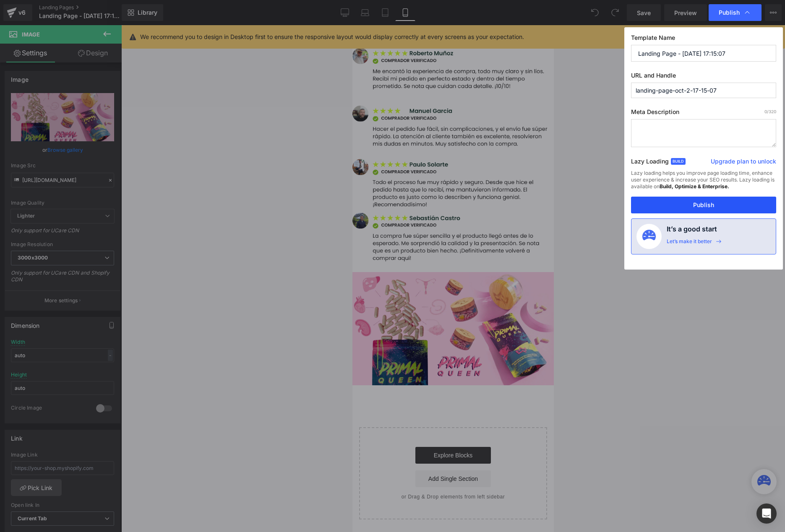 Image resolution: width=785 pixels, height=532 pixels. I want to click on div: Lazy loading helps you improve page loading time, enhance user experience & increase your SEO res..., so click(703, 183).